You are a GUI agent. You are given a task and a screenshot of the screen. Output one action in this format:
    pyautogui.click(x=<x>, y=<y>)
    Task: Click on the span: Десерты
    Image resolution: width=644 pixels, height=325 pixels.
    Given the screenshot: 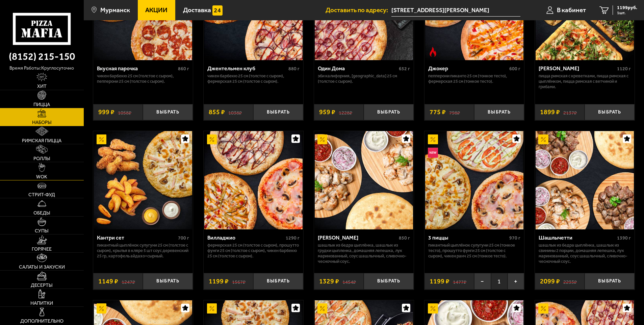 What is the action you would take?
    pyautogui.click(x=42, y=285)
    